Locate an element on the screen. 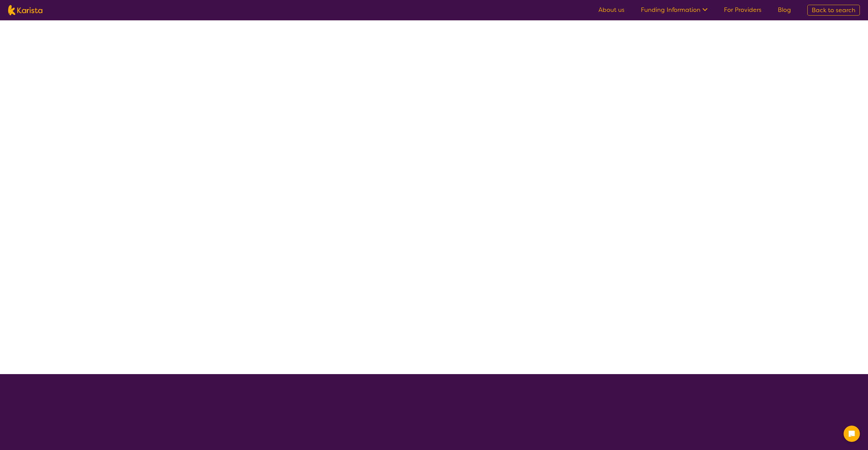  a: Blog is located at coordinates (784, 10).